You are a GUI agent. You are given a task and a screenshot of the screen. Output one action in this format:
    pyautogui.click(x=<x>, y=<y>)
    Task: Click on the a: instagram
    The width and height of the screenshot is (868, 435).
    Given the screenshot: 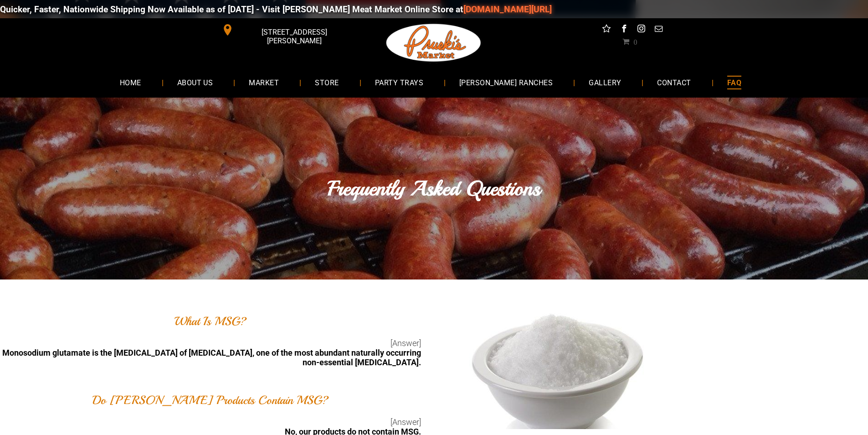 What is the action you would take?
    pyautogui.click(x=641, y=29)
    